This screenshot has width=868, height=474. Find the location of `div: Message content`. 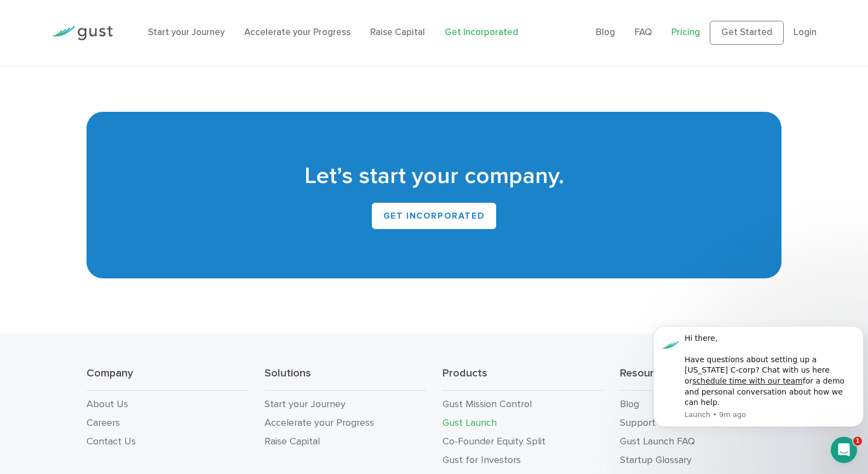

div: Message content is located at coordinates (121, 50).